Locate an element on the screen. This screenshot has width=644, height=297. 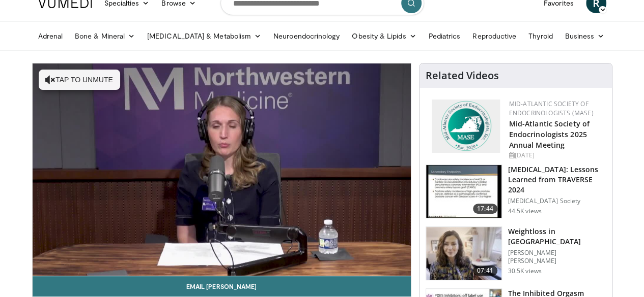
a: Thyroid is located at coordinates (541, 36).